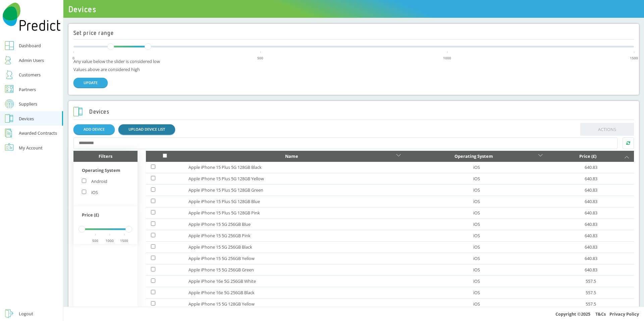 This screenshot has width=644, height=321. I want to click on div: Apple iPhone 15 5G 256GB Black, so click(294, 247).